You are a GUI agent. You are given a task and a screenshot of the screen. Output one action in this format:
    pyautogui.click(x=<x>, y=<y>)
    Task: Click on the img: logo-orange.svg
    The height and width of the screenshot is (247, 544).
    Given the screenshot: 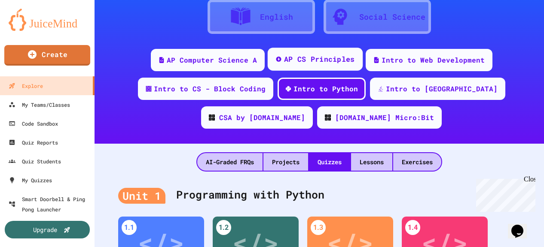 What is the action you would take?
    pyautogui.click(x=47, y=20)
    